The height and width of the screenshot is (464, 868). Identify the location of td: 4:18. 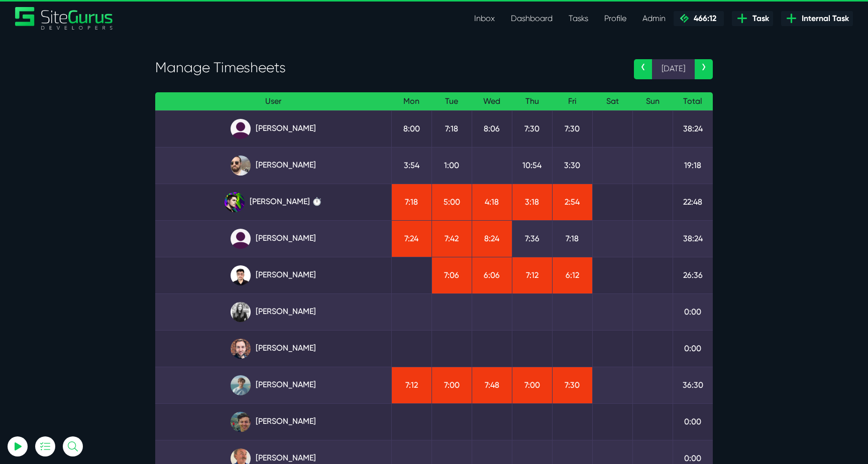
(492, 202).